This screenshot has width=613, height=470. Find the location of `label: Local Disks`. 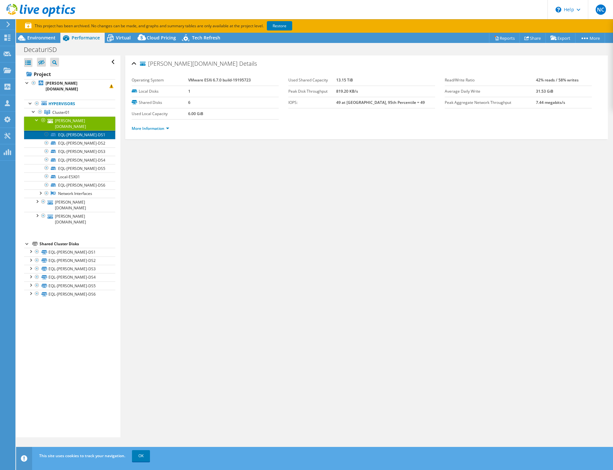

label: Local Disks is located at coordinates (160, 91).